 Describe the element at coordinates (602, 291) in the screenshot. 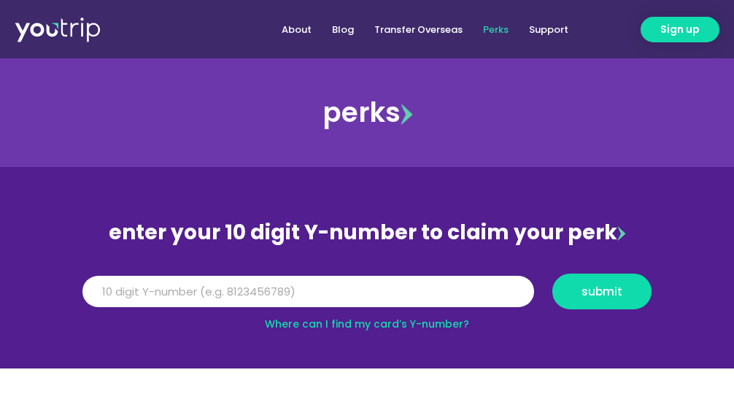

I see `button: submit` at that location.